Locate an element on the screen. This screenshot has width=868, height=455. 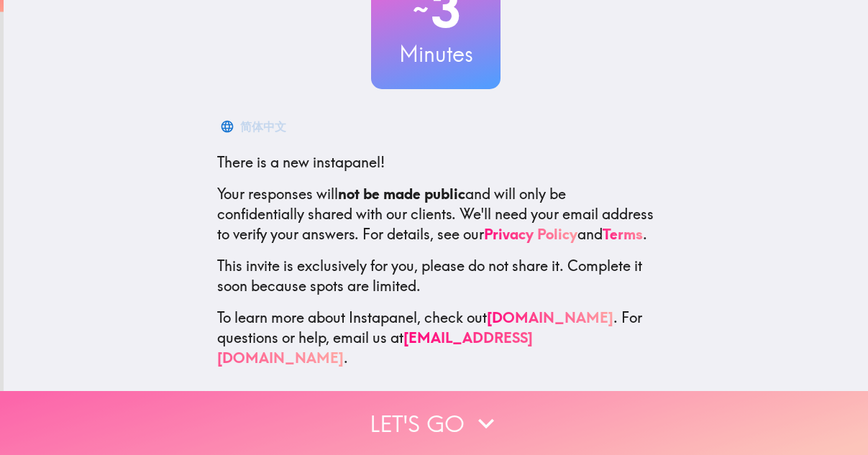
h3: Minutes is located at coordinates (435, 54).